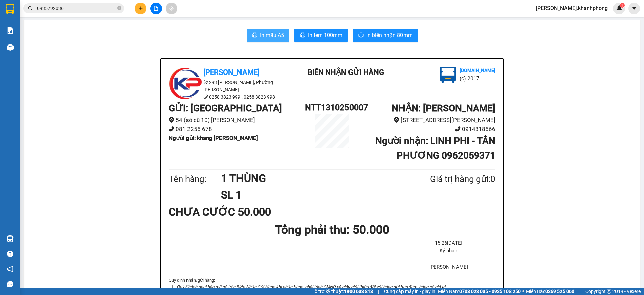 The image size is (644, 295). I want to click on span: In mẫu A5, so click(272, 35).